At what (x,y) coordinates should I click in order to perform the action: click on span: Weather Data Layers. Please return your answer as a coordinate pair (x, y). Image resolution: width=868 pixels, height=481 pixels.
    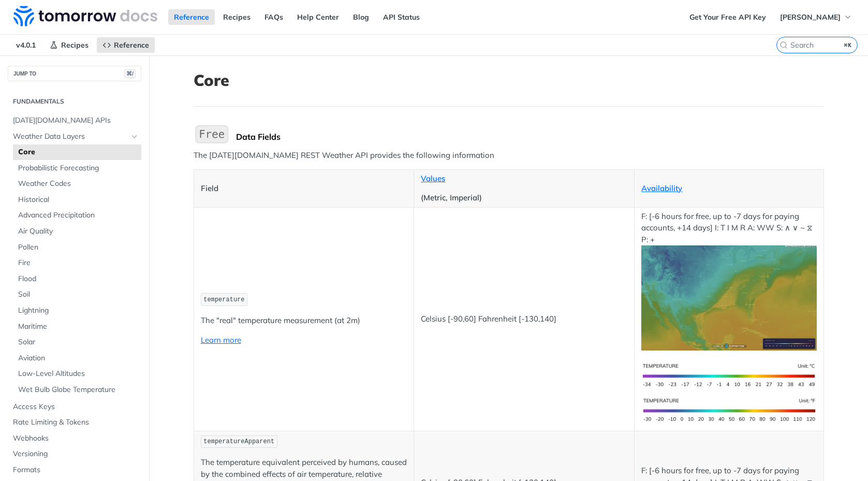
    Looking at the image, I should click on (70, 136).